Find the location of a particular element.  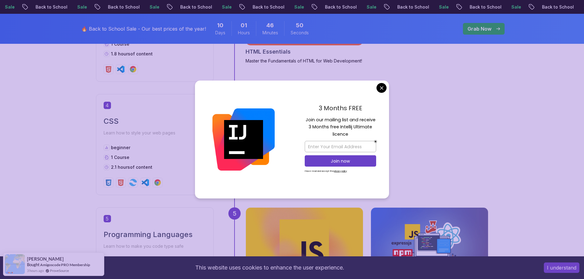

button: Accept cookies is located at coordinates (561, 268).